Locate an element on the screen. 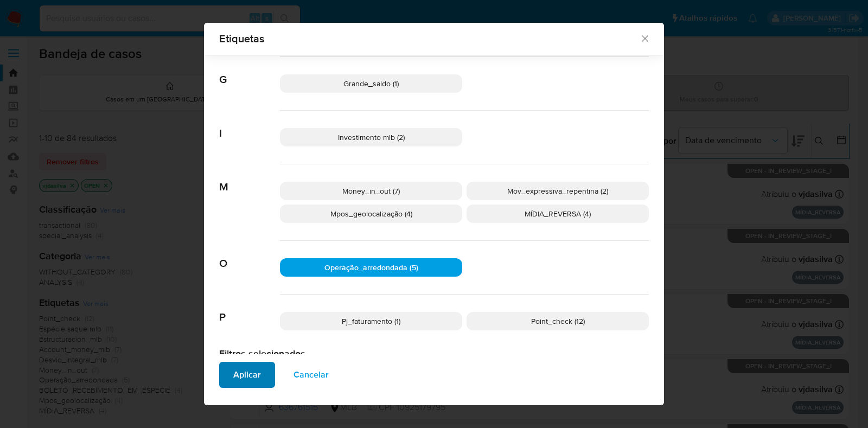 Image resolution: width=868 pixels, height=428 pixels. span: Mpos_geolocalização (4) is located at coordinates (371, 214).